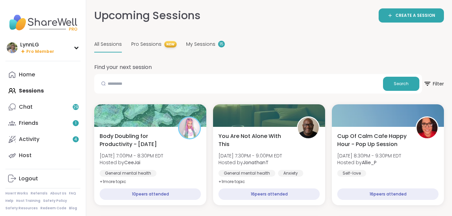  Describe the element at coordinates (29, 139) in the screenshot. I see `div: Activity` at that location.